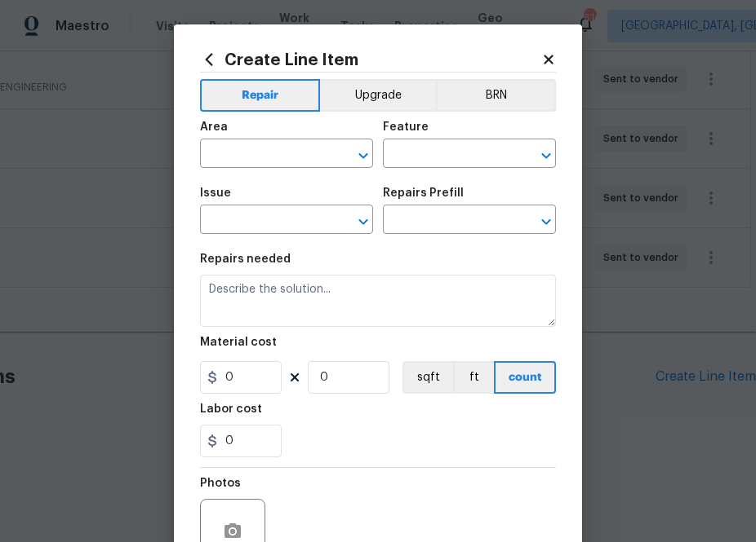 The height and width of the screenshot is (542, 756). Describe the element at coordinates (405, 128) in the screenshot. I see `h5: Feature` at that location.